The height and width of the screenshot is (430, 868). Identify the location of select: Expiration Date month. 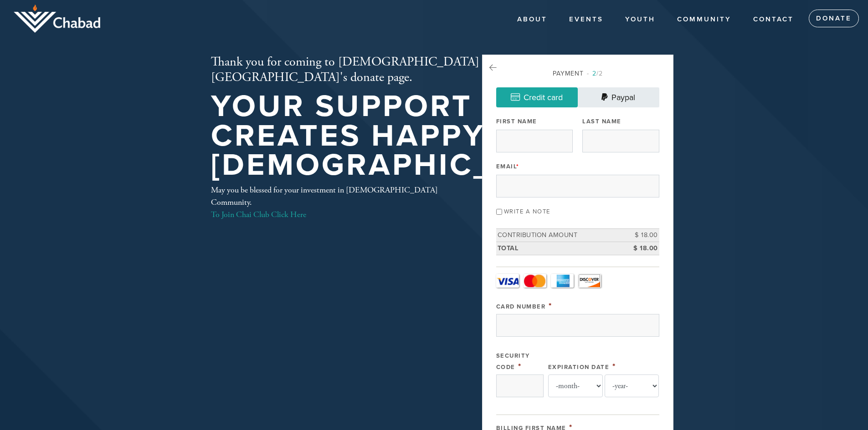
(575, 386).